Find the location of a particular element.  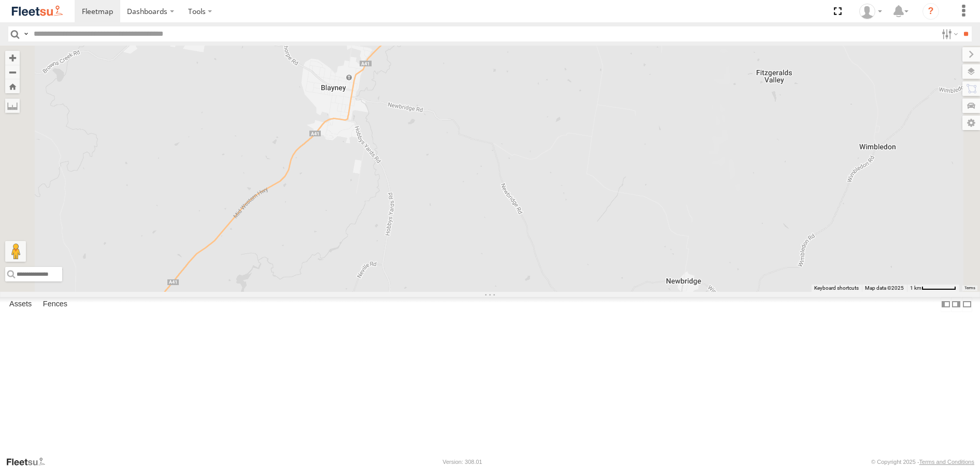

div: © Copyright 2025 - is located at coordinates (923, 462).